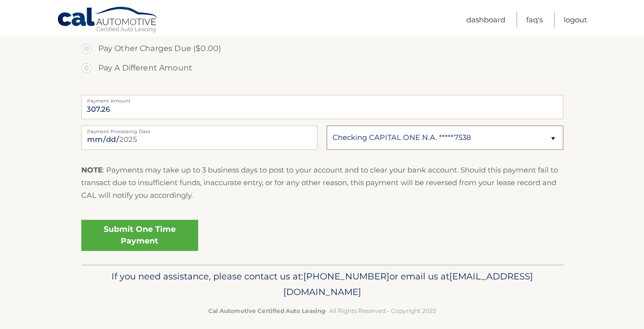 This screenshot has height=329, width=644. I want to click on a: Dashboard, so click(486, 19).